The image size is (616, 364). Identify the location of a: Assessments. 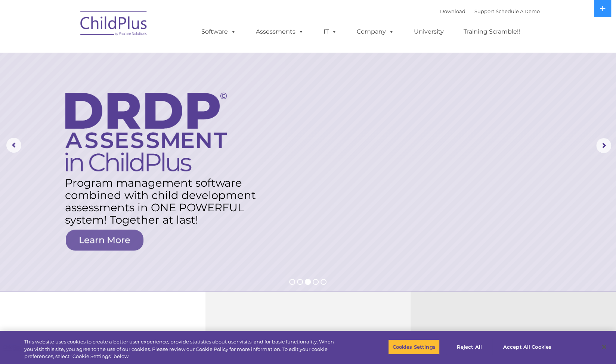
(280, 32).